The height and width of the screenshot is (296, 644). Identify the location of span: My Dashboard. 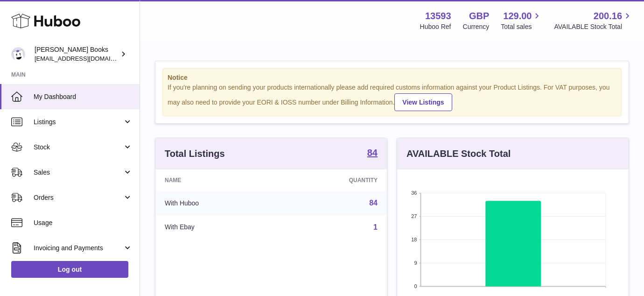
(83, 97).